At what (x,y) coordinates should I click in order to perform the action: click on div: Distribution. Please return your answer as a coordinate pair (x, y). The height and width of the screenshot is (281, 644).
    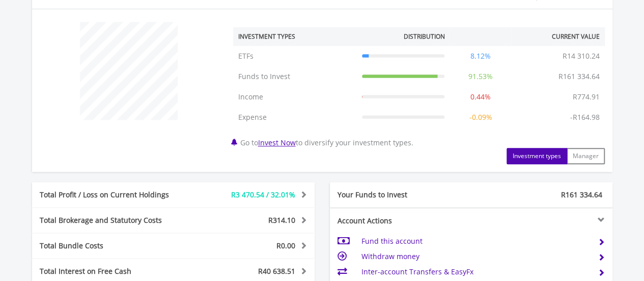
    Looking at the image, I should click on (423, 36).